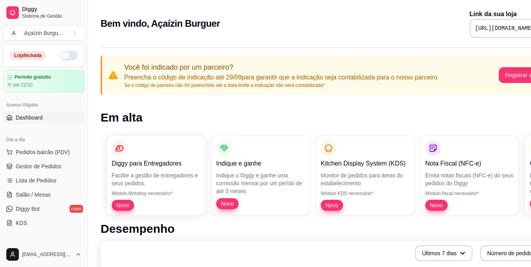  What do you see at coordinates (469, 179) in the screenshot?
I see `p: Emita notas fiscais (NFC-e) do seus pedidos do Diggy` at bounding box center [469, 179].